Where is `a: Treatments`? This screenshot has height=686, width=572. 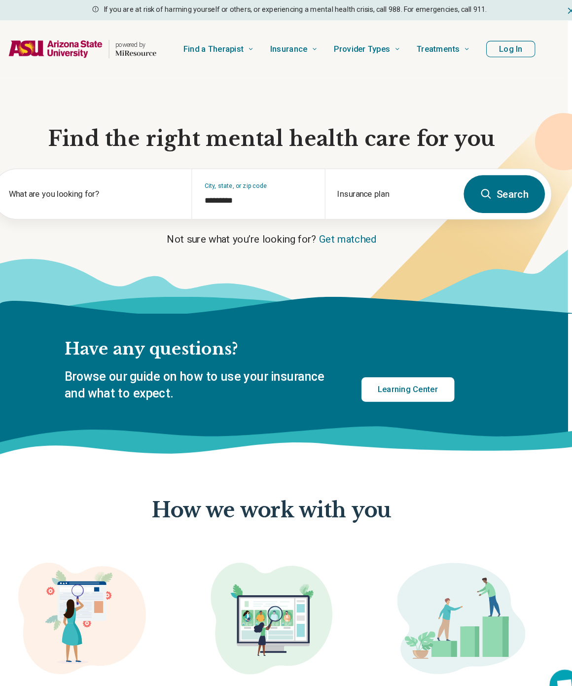 a: Treatments is located at coordinates (428, 47).